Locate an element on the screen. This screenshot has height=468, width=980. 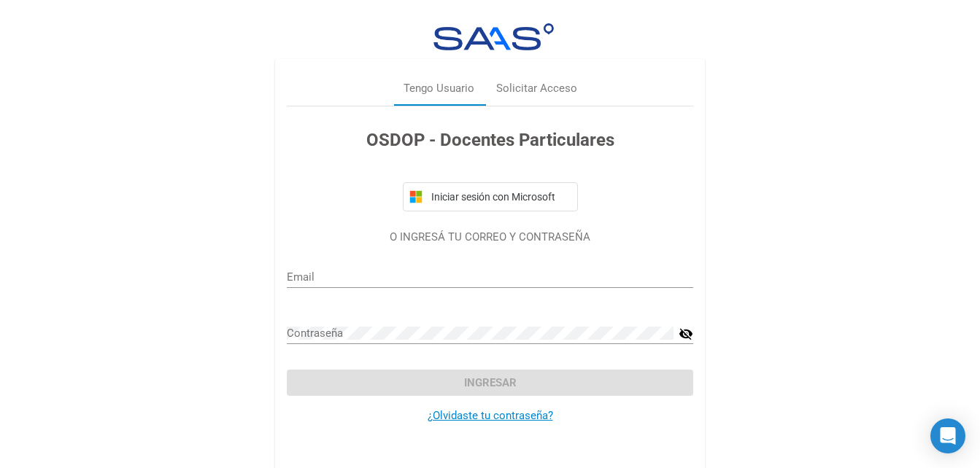
mat-icon: visibility_off is located at coordinates (686, 334).